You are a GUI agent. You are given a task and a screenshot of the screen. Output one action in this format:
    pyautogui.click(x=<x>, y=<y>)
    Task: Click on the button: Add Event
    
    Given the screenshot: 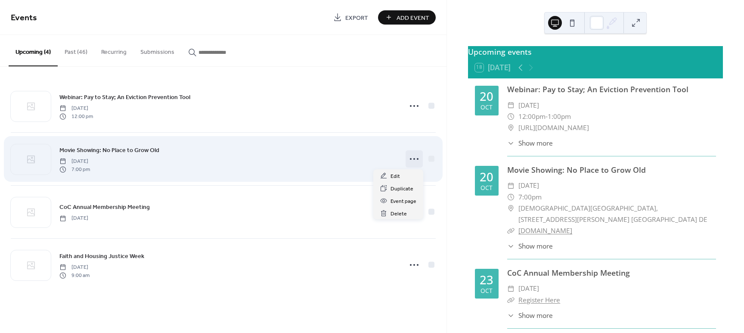 What is the action you would take?
    pyautogui.click(x=407, y=17)
    